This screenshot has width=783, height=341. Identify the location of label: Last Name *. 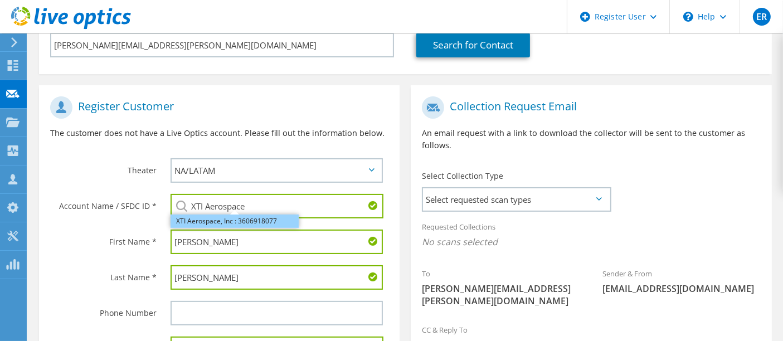
(103, 274).